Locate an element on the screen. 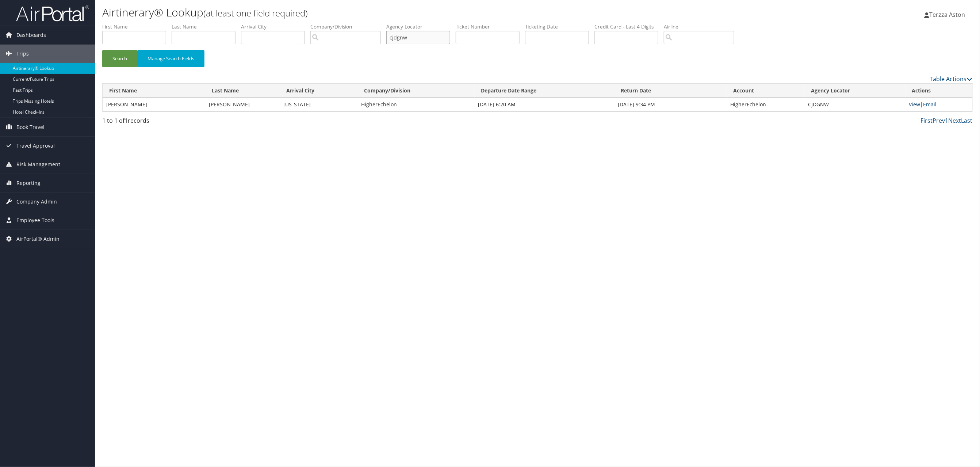  th: Company/Division is located at coordinates (416, 91).